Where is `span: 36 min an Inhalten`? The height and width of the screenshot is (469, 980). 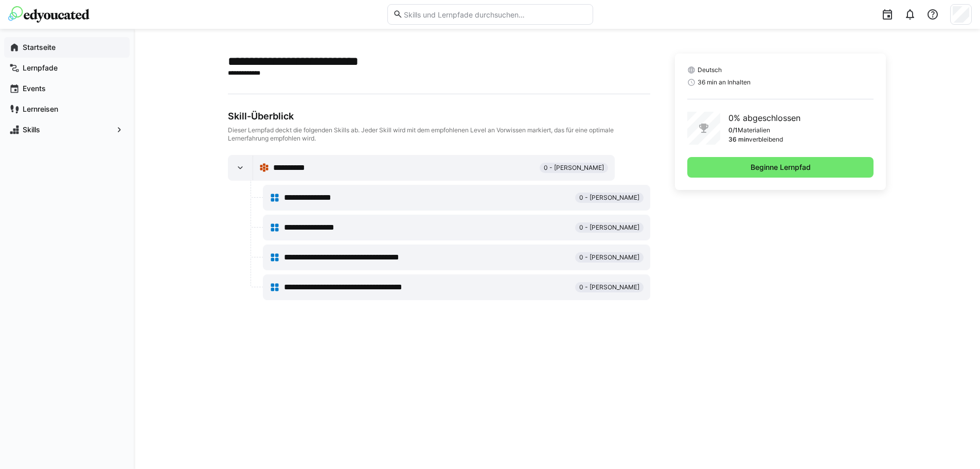
span: 36 min an Inhalten is located at coordinates (724, 83).